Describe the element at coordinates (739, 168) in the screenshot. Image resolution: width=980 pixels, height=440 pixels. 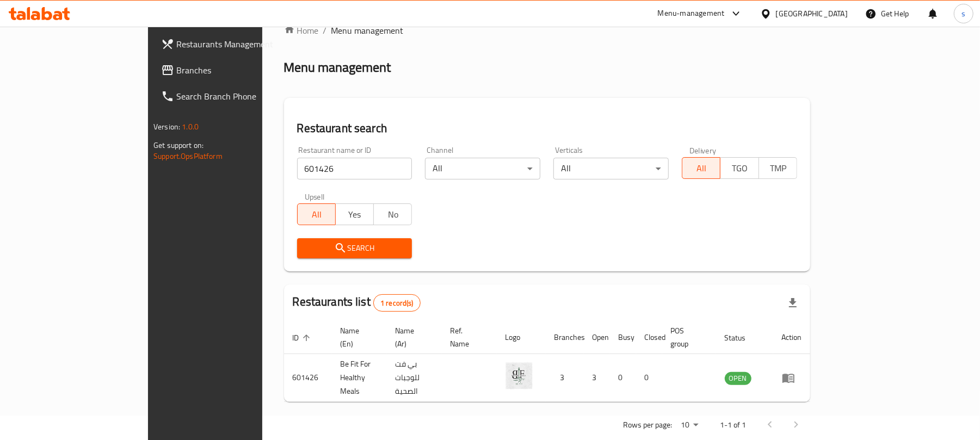
I see `button: TGO` at that location.